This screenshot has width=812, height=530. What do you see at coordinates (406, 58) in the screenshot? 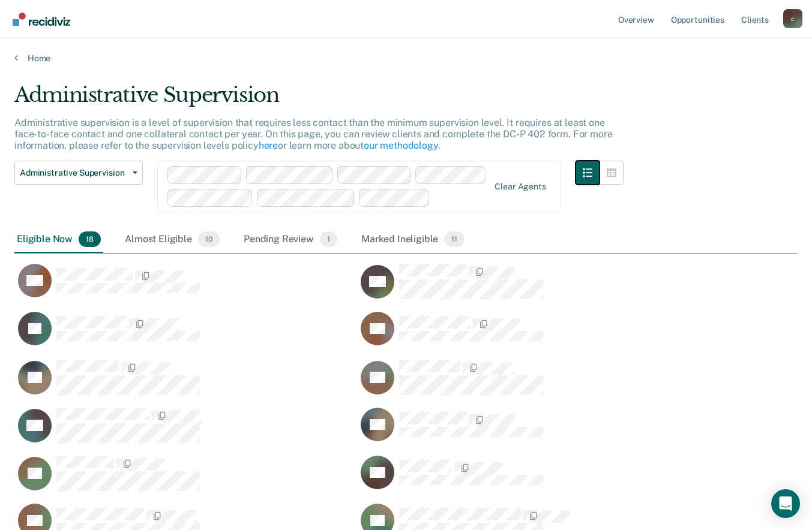
I see `a: Home` at bounding box center [406, 58].